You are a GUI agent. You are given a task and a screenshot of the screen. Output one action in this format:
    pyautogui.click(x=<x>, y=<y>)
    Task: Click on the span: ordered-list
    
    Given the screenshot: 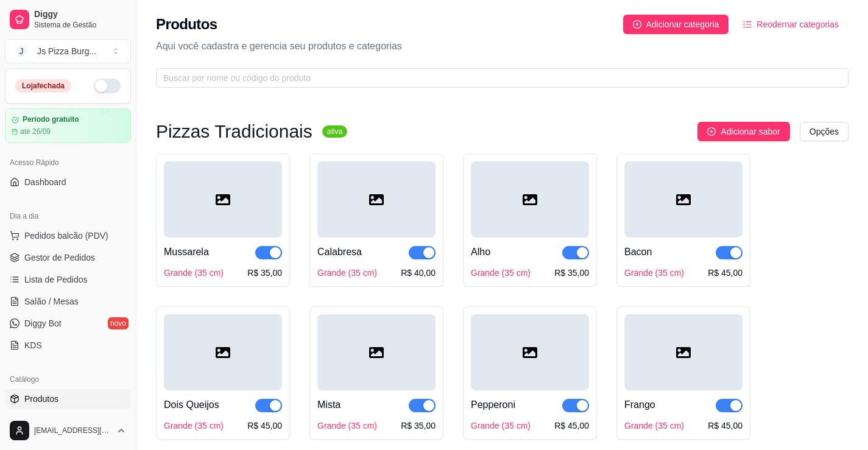 What is the action you would take?
    pyautogui.click(x=748, y=24)
    